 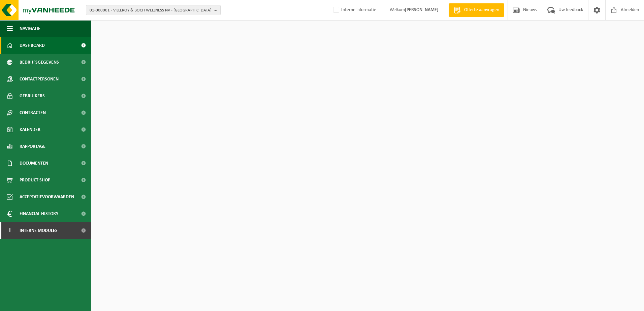 I want to click on span: Interne modules, so click(x=38, y=231).